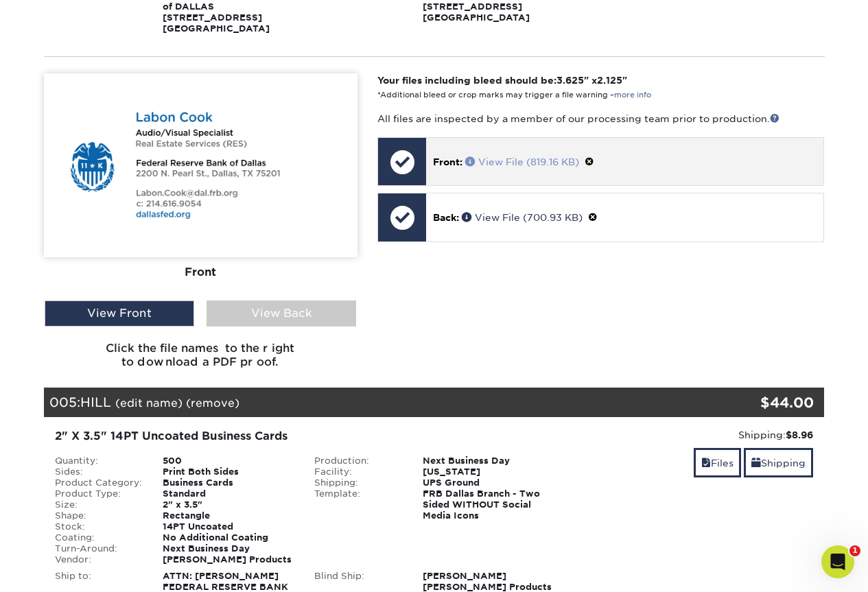 This screenshot has width=868, height=592. What do you see at coordinates (358, 472) in the screenshot?
I see `div: Facility:` at bounding box center [358, 472].